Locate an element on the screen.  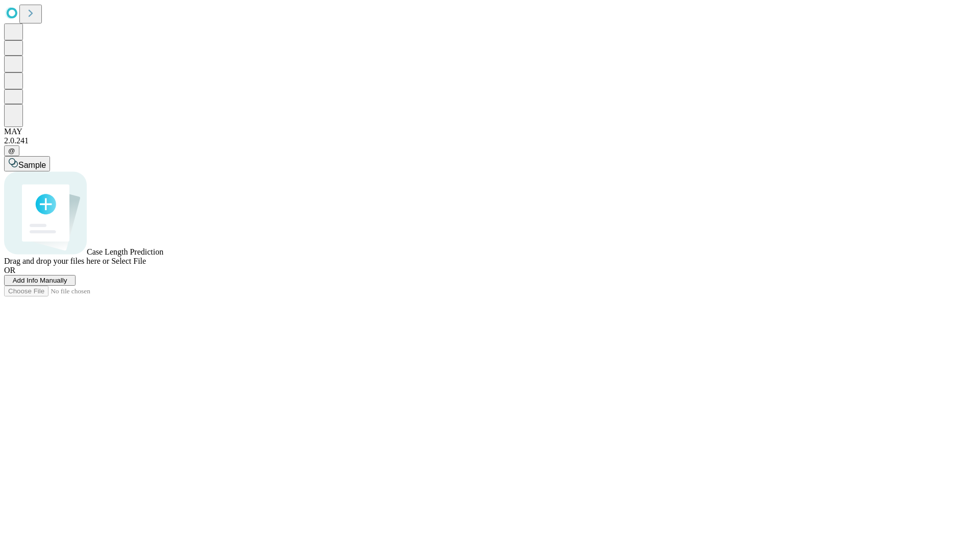
span: Case Length Prediction is located at coordinates (125, 252).